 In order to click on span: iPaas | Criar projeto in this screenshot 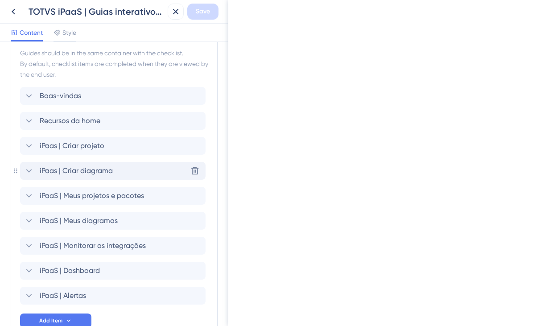, I will do `click(72, 146)`.